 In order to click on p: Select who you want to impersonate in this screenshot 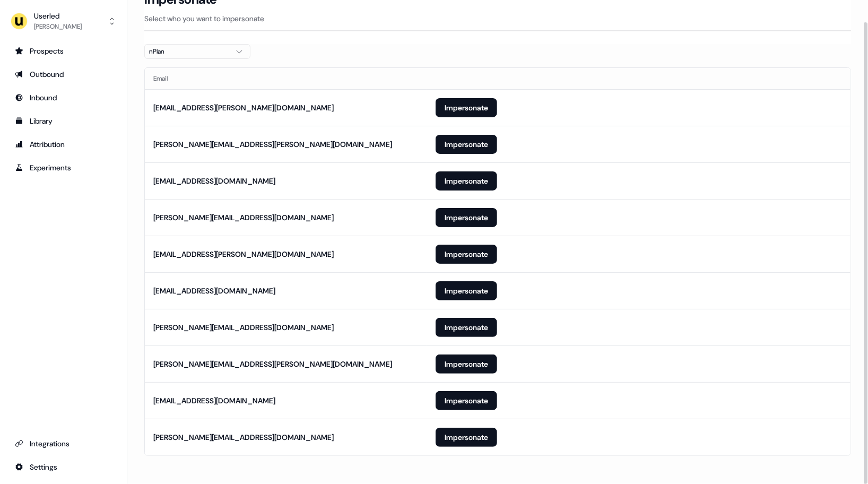, I will do `click(498, 18)`.